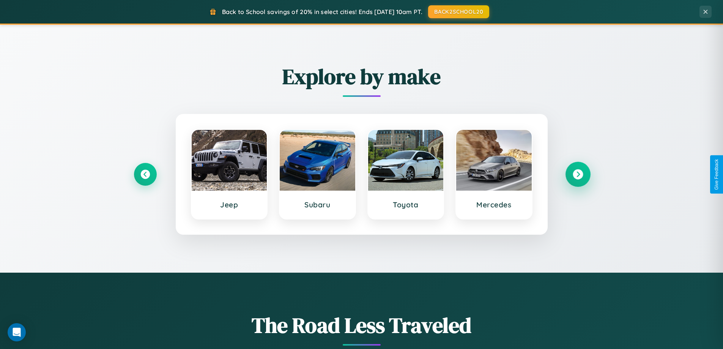  Describe the element at coordinates (17, 332) in the screenshot. I see `div: Open Intercom Messenger` at that location.